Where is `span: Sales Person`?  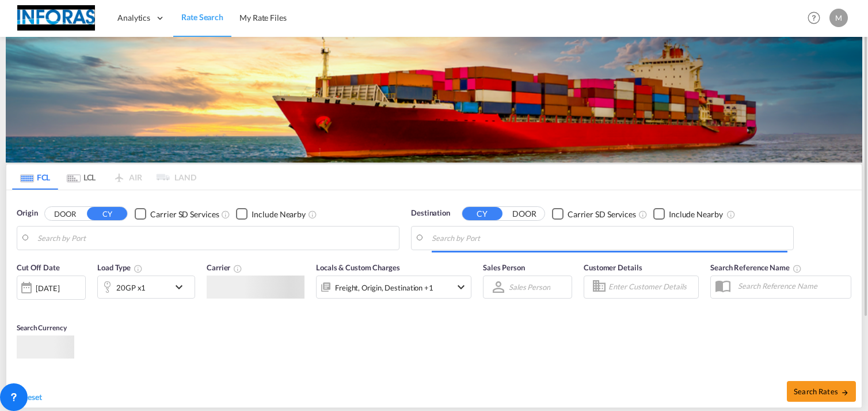 span: Sales Person is located at coordinates (504, 267).